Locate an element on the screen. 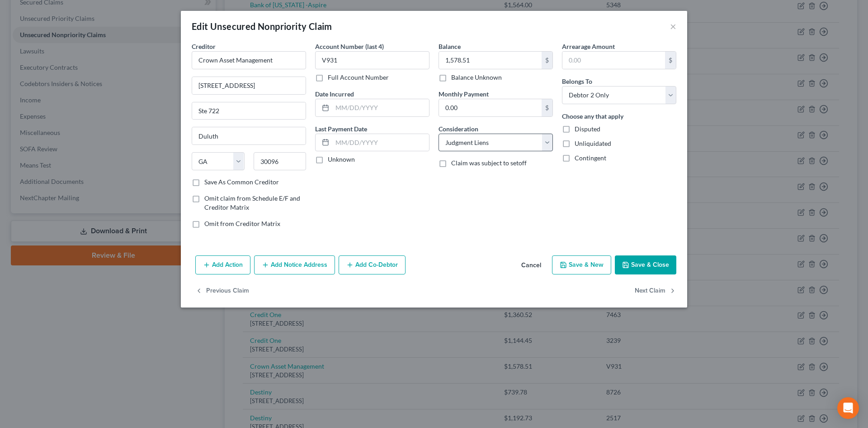 This screenshot has height=428, width=868. button: Next Claim is located at coordinates (656, 291).